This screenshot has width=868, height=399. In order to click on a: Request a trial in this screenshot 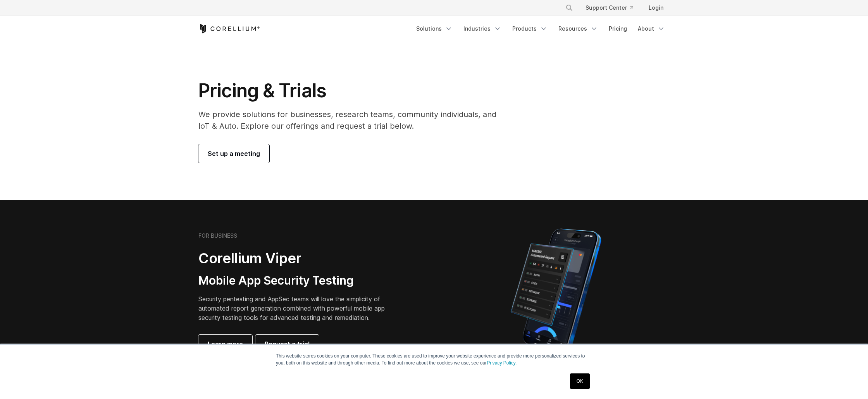, I will do `click(287, 344)`.